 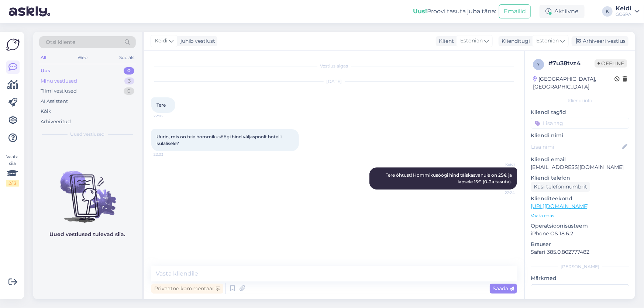 What do you see at coordinates (515, 11) in the screenshot?
I see `button: Emailid` at bounding box center [515, 11].